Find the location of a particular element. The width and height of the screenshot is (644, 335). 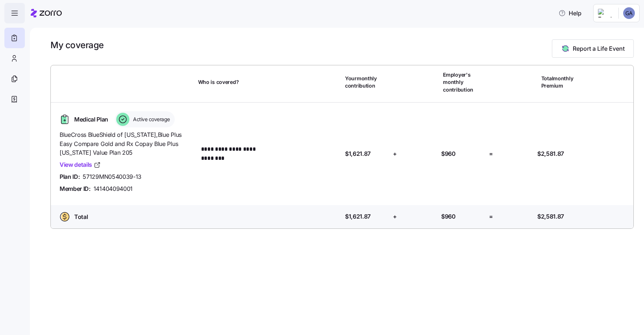

h1: My coverage is located at coordinates (77, 45).